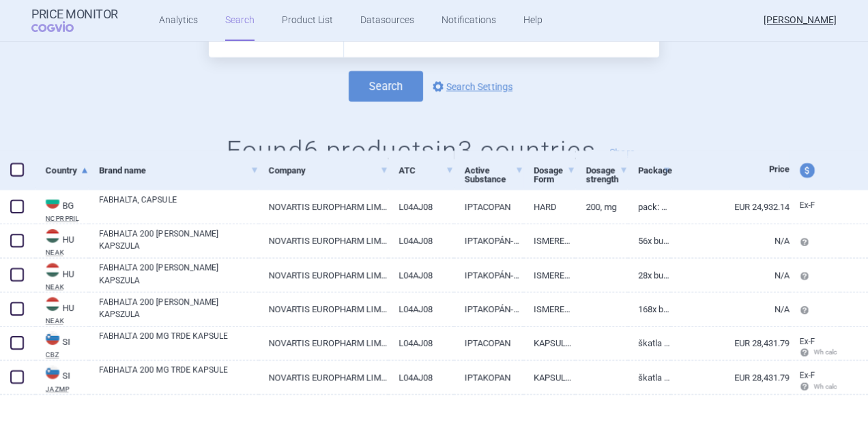 This screenshot has height=439, width=868. Describe the element at coordinates (426, 170) in the screenshot. I see `a: ATC` at that location.